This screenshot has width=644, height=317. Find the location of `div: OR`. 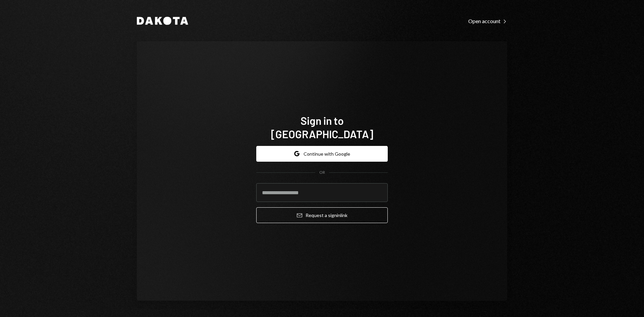

div: OR is located at coordinates (322, 172).